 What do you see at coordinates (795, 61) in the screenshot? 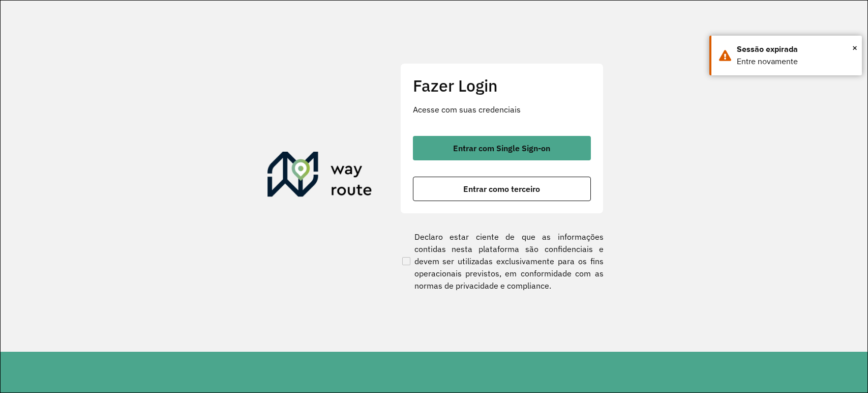
I see `div: Entre novamente` at bounding box center [795, 61].